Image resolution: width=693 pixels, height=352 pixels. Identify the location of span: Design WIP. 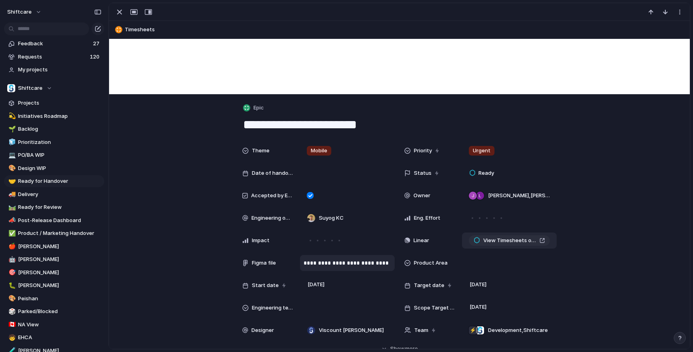
(60, 168).